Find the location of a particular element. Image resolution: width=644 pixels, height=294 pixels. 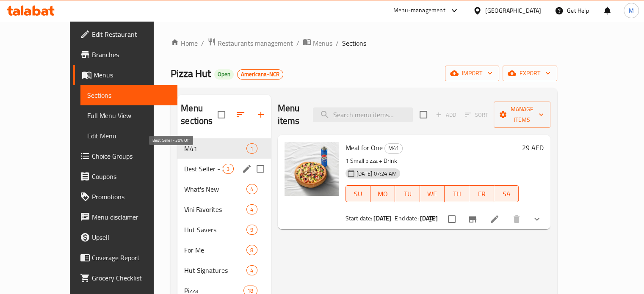

span: Manage items is located at coordinates (522, 115).